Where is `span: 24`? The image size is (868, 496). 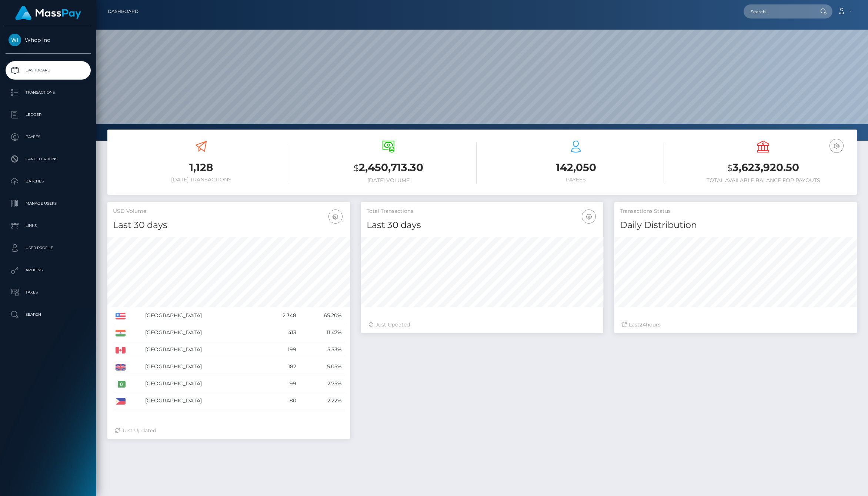
span: 24 is located at coordinates (643, 324).